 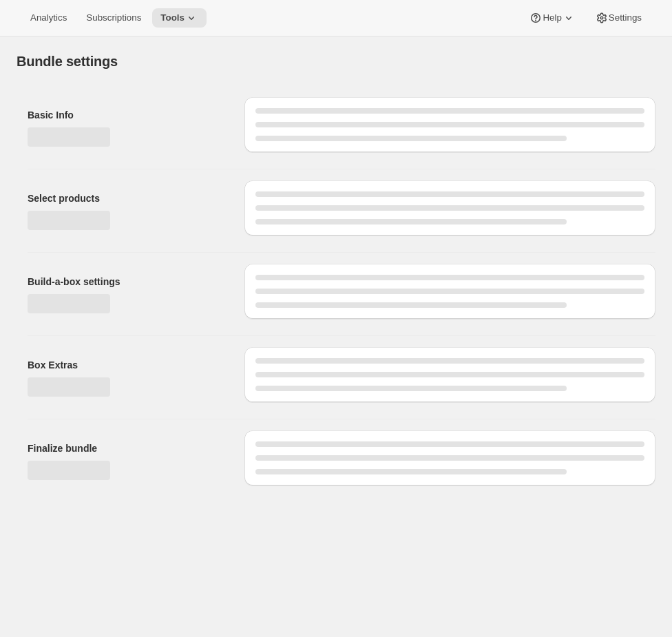 I want to click on button: Settings, so click(x=618, y=18).